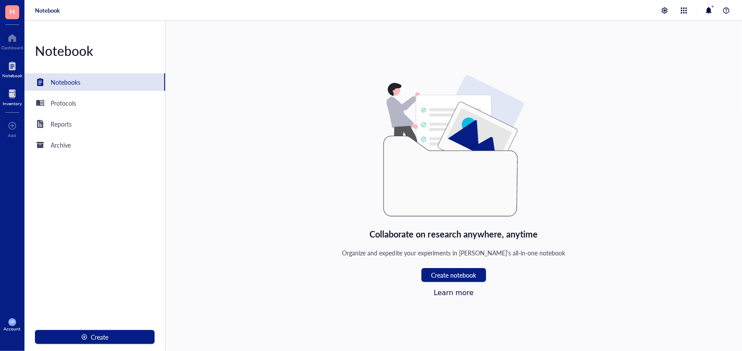  Describe the element at coordinates (95, 337) in the screenshot. I see `button: Create` at that location.